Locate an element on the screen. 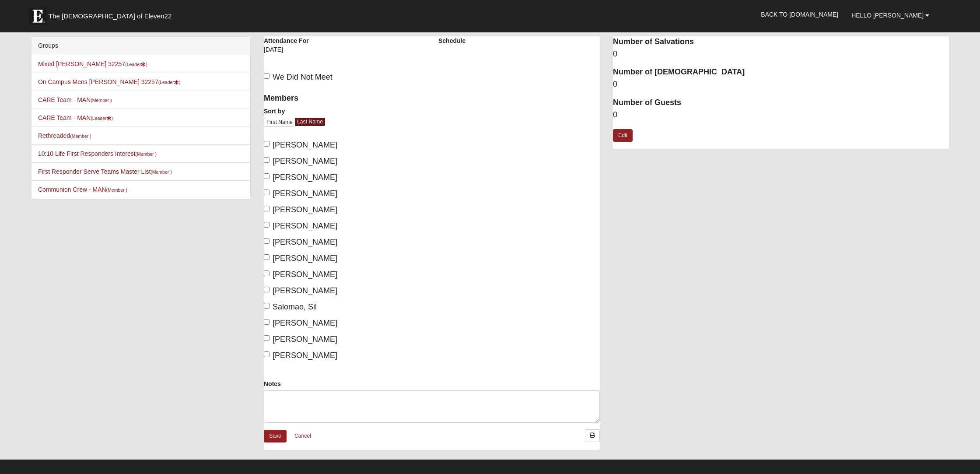  a: Rethreaded(Member ) is located at coordinates (65, 136).